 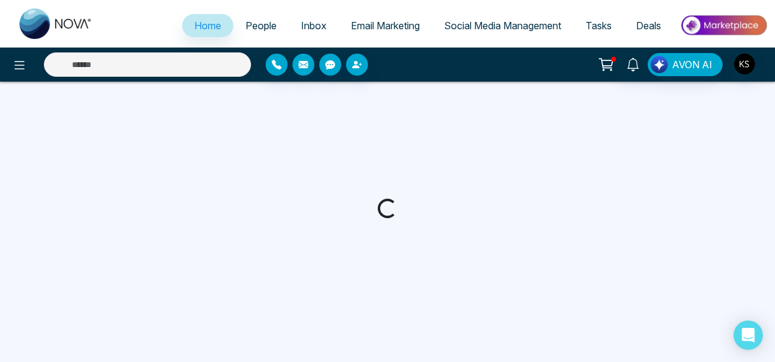 I want to click on img: User Avatar, so click(x=744, y=64).